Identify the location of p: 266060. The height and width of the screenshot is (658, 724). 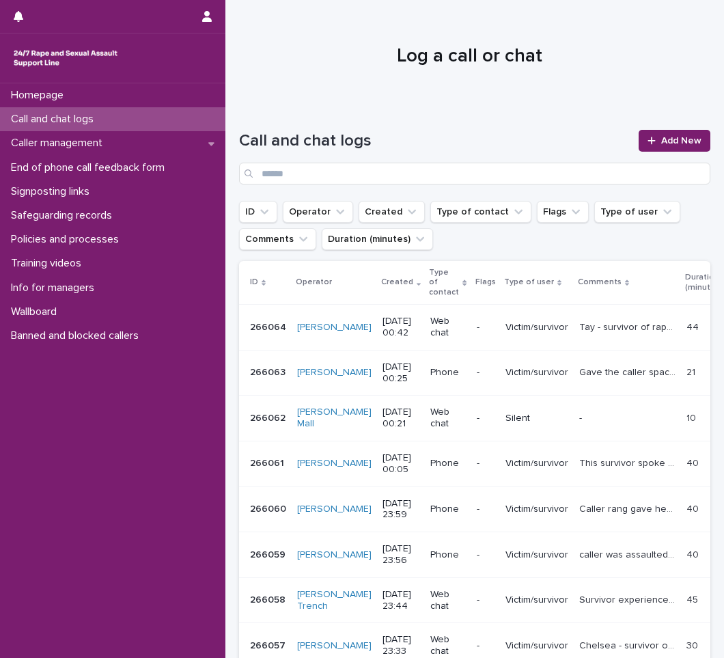
(269, 508).